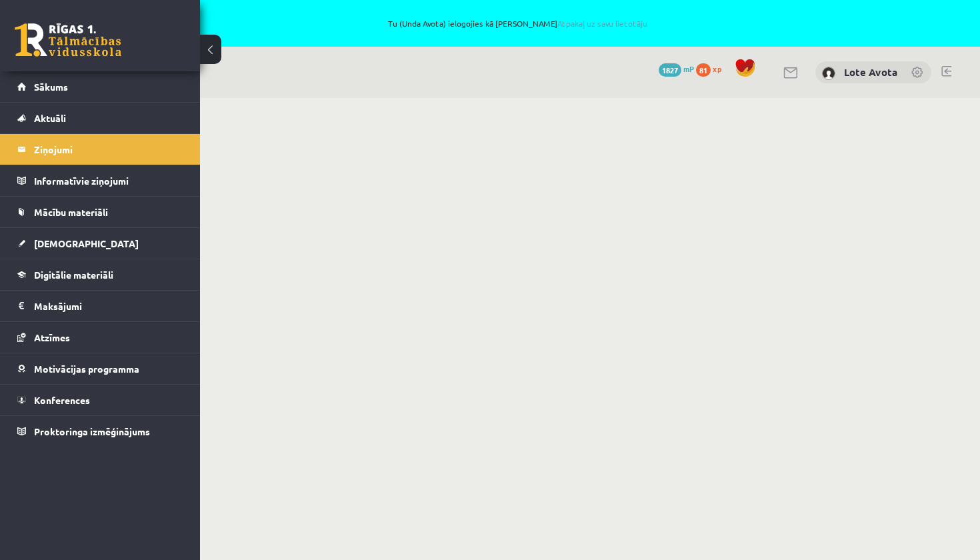 The image size is (980, 560). Describe the element at coordinates (100, 181) in the screenshot. I see `a: Informatīvie ziņojumi` at that location.